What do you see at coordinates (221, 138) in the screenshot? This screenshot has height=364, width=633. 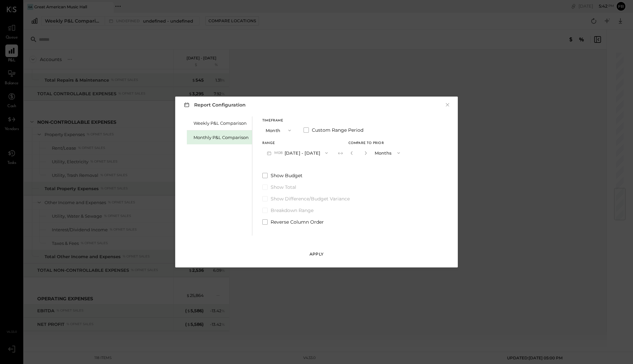 I see `div: Monthly P&L Comparison` at bounding box center [221, 138].